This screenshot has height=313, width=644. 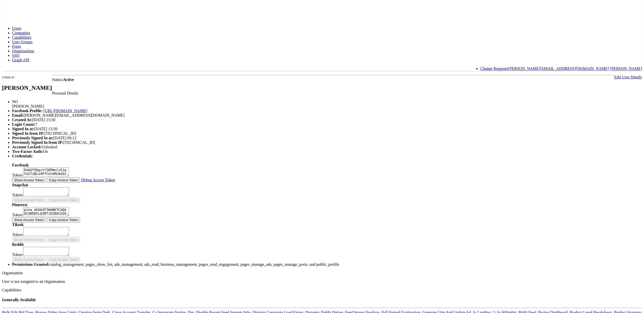 What do you see at coordinates (23, 51) in the screenshot?
I see `span: Organisations` at bounding box center [23, 51].